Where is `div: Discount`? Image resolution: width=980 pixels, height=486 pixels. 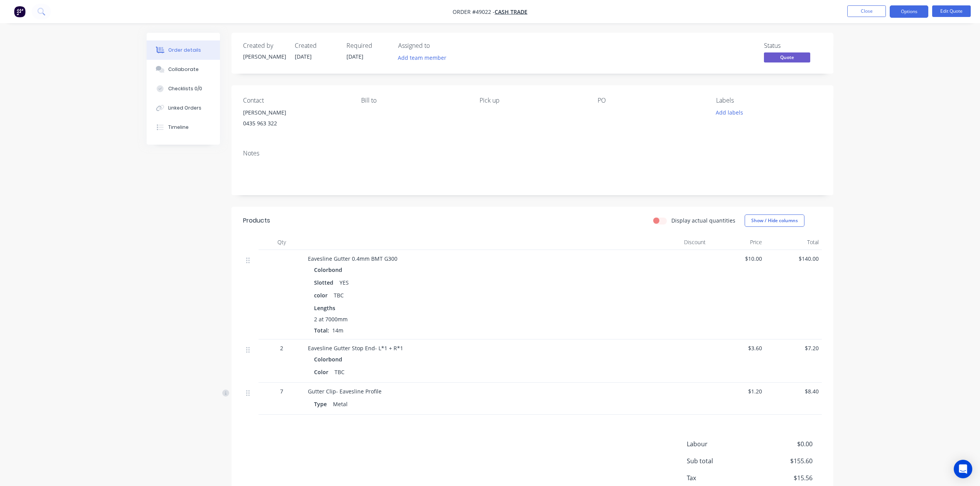 div: Discount is located at coordinates (680, 242).